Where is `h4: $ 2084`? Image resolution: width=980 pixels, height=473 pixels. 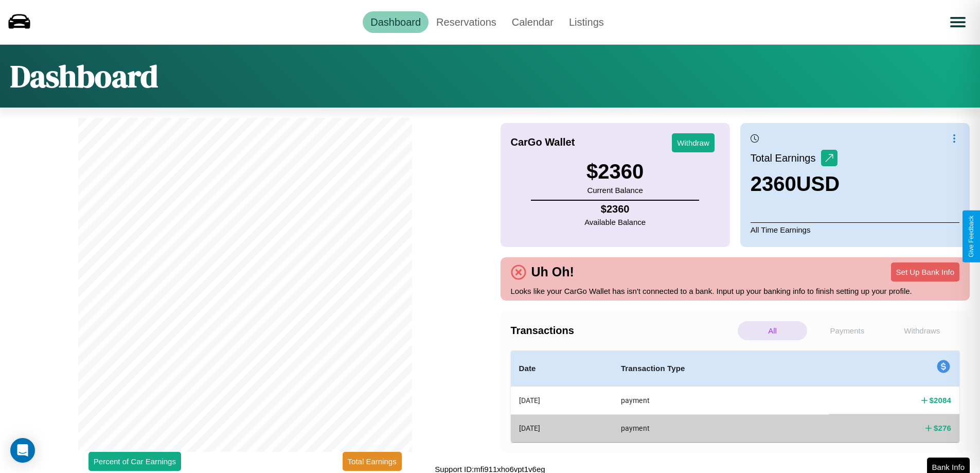 h4: $ 2084 is located at coordinates (940, 399).